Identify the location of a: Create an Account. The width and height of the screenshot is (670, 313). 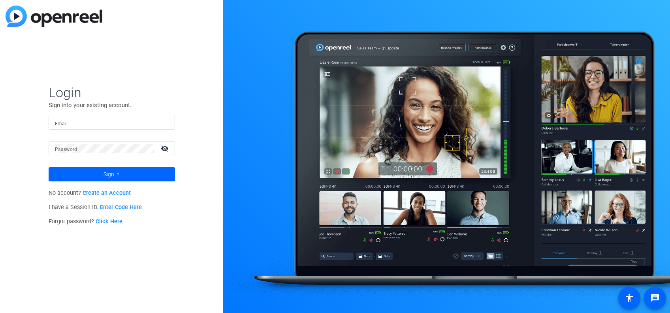
(107, 193).